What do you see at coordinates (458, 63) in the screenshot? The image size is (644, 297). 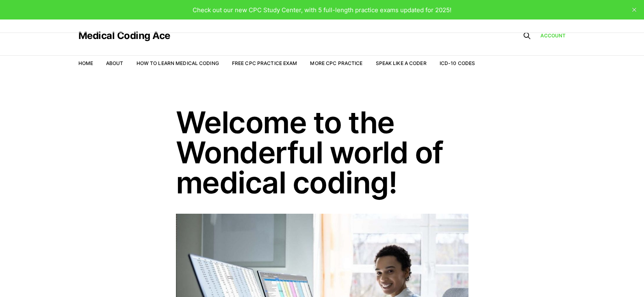 I see `a: ICD-10 Codes` at bounding box center [458, 63].